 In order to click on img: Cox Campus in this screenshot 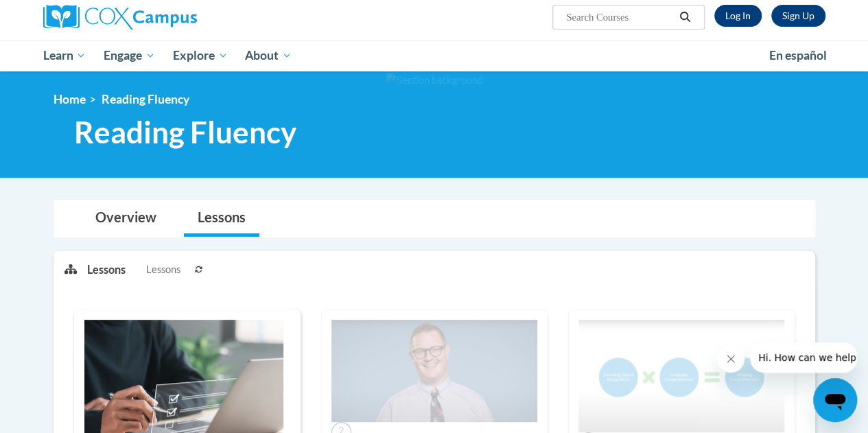, I will do `click(120, 17)`.